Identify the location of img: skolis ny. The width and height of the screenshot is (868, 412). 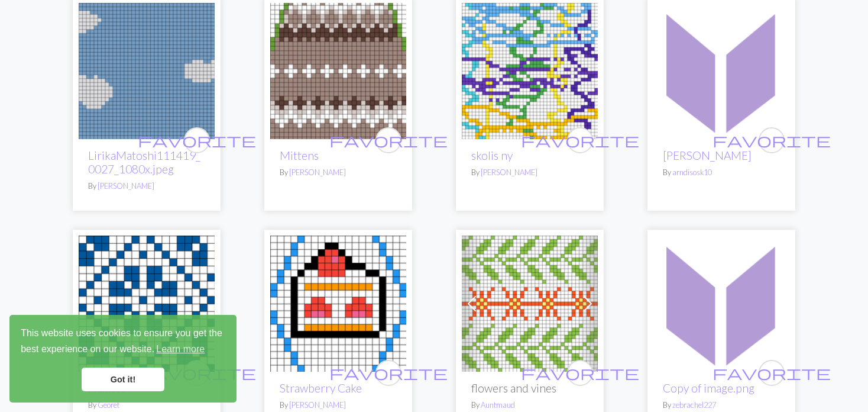
(530, 71).